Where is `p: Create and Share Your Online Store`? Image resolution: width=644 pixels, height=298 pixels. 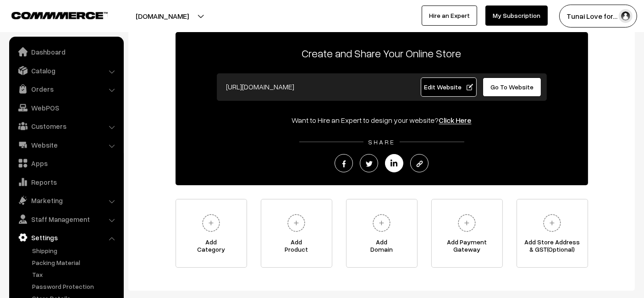
p: Create and Share Your Online Store is located at coordinates (382, 53).